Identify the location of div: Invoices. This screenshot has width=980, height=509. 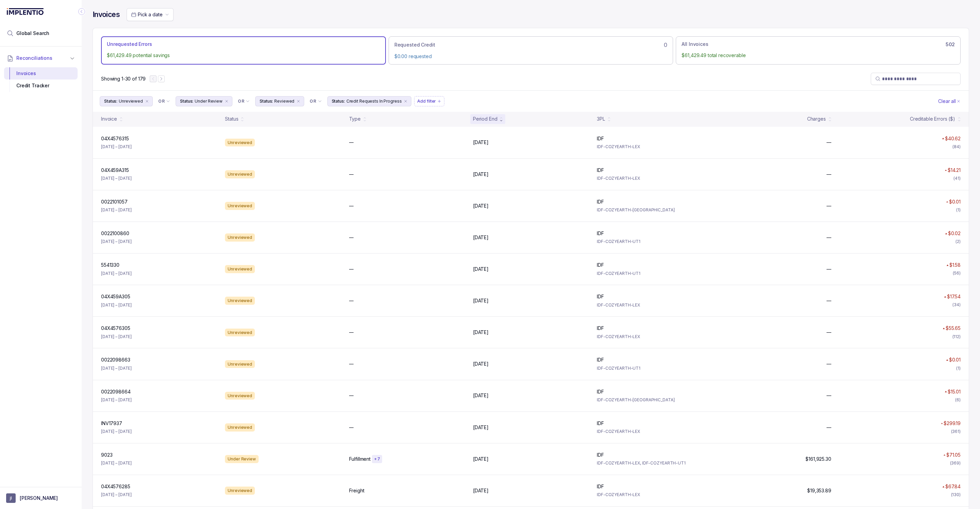
(41, 73).